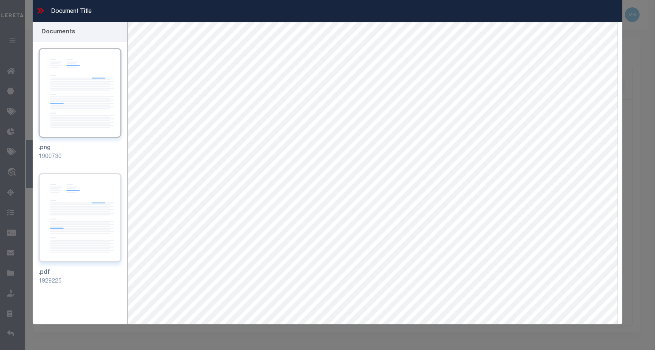 This screenshot has height=350, width=655. Describe the element at coordinates (80, 157) in the screenshot. I see `div: 1900730` at that location.